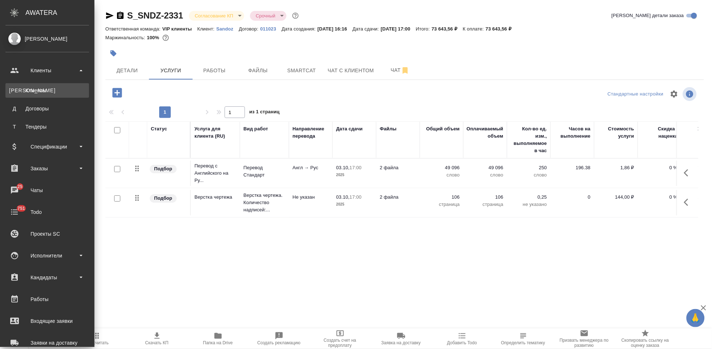  What do you see at coordinates (157, 339) in the screenshot?
I see `button: Скачать КП` at bounding box center [157, 339].